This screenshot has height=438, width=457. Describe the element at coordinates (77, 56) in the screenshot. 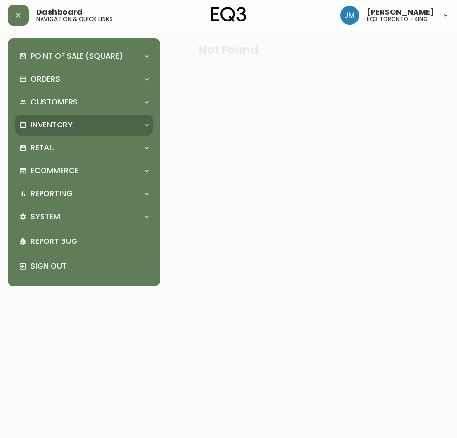

I see `p: Point of Sale (Square)` at that location.